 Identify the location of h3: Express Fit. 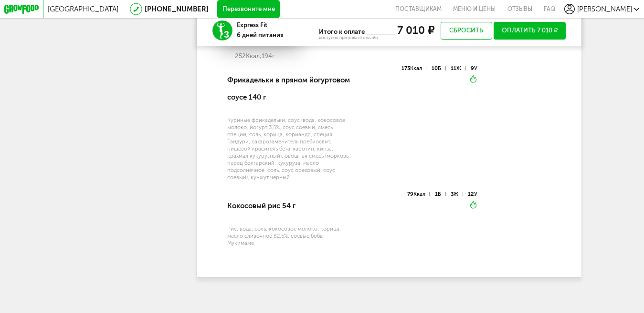
(260, 25).